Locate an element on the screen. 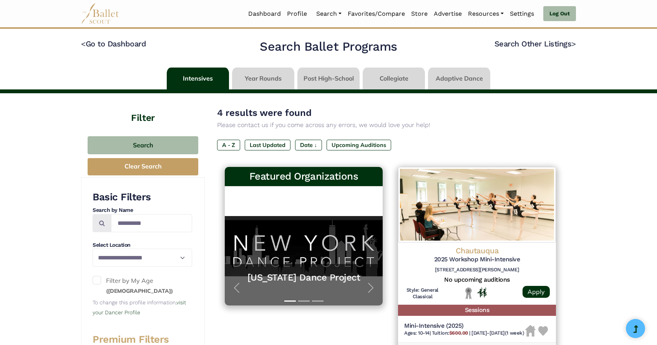 The image size is (657, 345). img: In Person is located at coordinates (482, 293).